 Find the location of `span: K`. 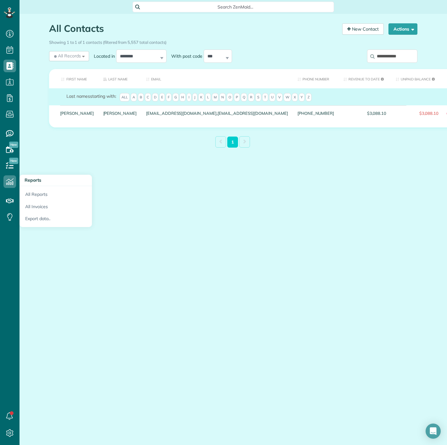

span: K is located at coordinates (201, 97).